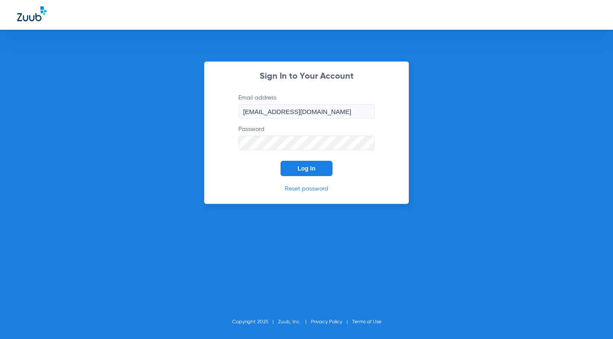 The image size is (613, 339). What do you see at coordinates (366, 322) in the screenshot?
I see `a: Terms of Use` at bounding box center [366, 322].